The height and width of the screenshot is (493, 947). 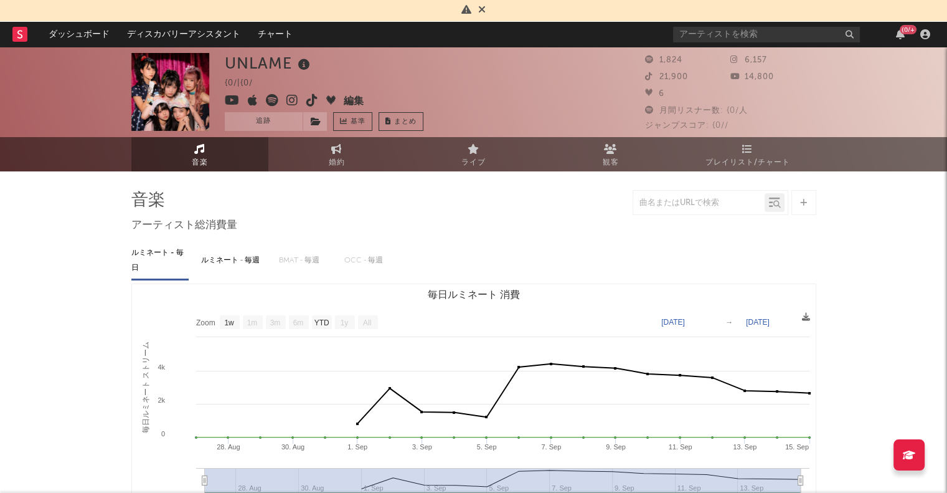 I want to click on span: まとめ, so click(x=405, y=121).